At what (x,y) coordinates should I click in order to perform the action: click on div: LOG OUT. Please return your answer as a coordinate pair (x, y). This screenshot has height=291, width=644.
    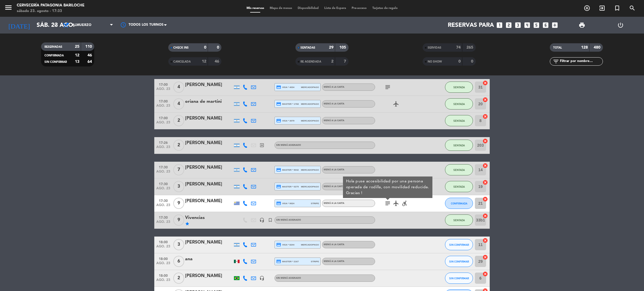
    Looking at the image, I should click on (621, 25).